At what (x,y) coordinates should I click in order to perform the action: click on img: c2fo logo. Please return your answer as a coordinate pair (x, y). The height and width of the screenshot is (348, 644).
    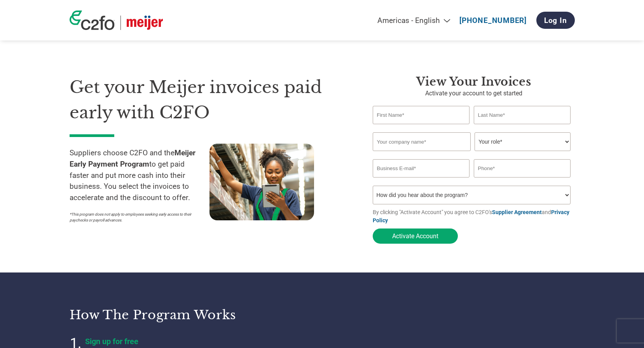
    Looking at the image, I should click on (92, 20).